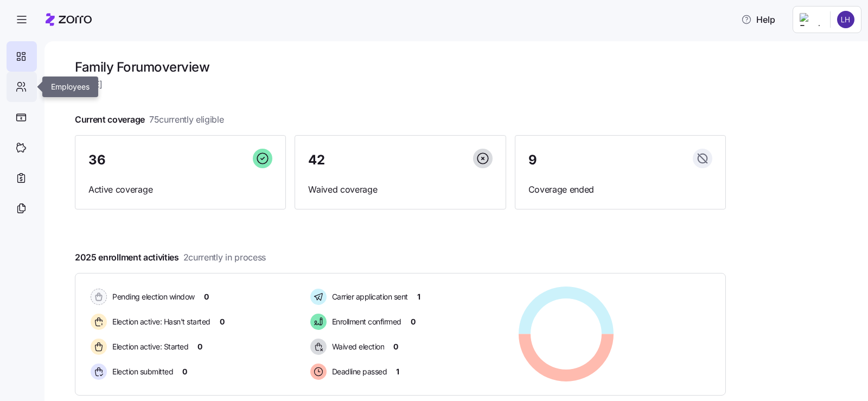 The height and width of the screenshot is (401, 868). I want to click on span: 42, so click(316, 160).